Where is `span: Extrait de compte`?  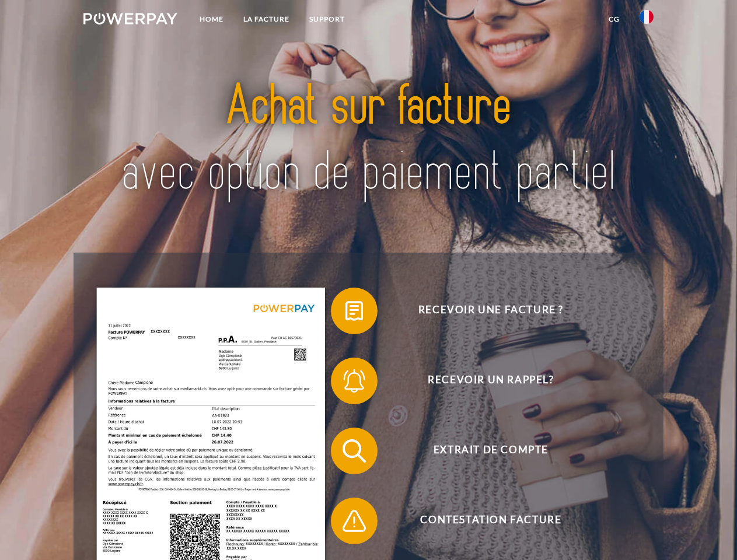 span: Extrait de compte is located at coordinates (491, 451).